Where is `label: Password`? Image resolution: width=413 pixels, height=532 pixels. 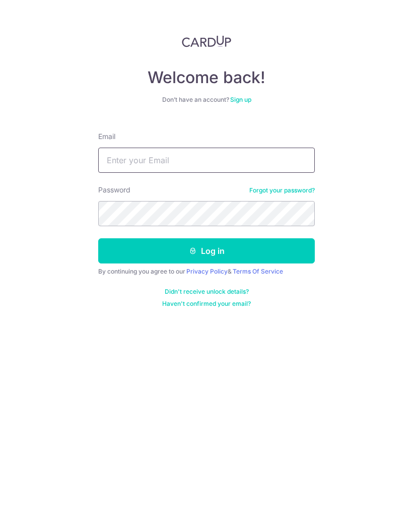
label: Password is located at coordinates (114, 190).